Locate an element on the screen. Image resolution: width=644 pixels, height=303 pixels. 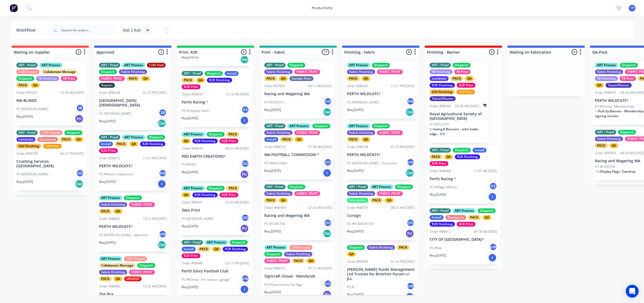
div: ART - ProofART ProcessDispatchFabric FinishingFABRIC PRINTFabricationPACKQAOrder #9833308:03 AM [... is located at coordinates (381, 211).